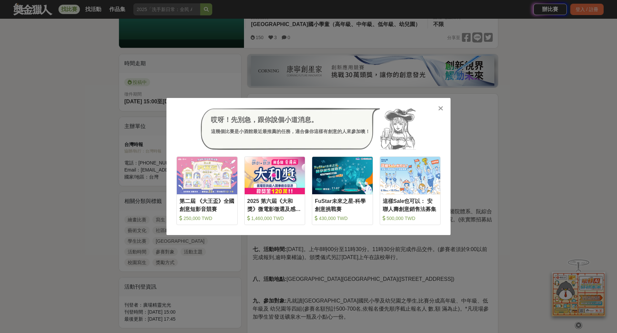 Image resolution: width=617 pixels, height=333 pixels. Describe the element at coordinates (207, 218) in the screenshot. I see `div: 250,000 TWD` at that location.